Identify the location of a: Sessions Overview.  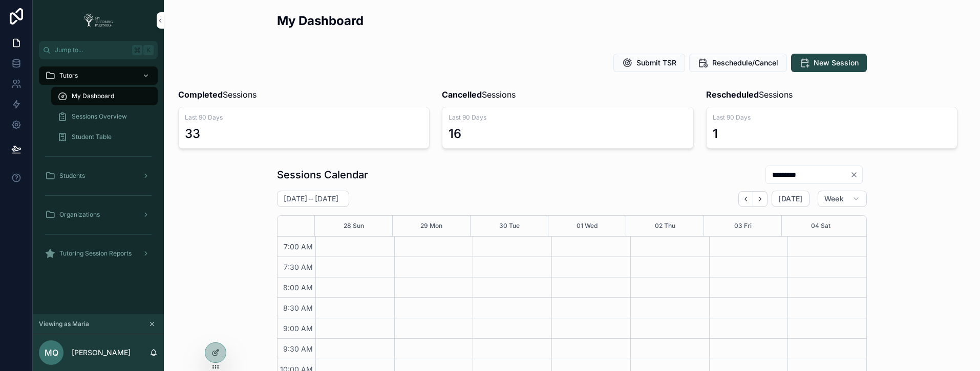
(104, 116).